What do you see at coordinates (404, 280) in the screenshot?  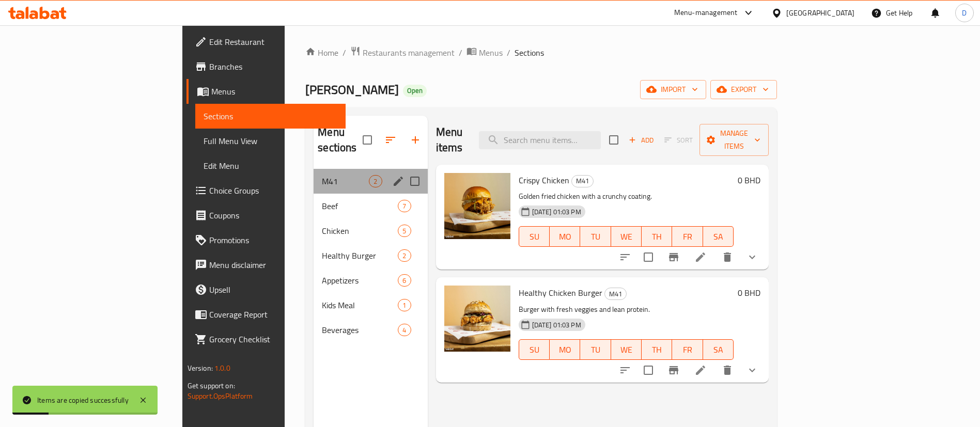 I see `span: 6` at bounding box center [404, 280].